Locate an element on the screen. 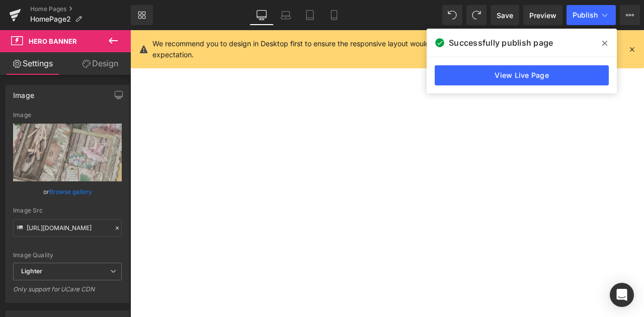  button: Publish is located at coordinates (591, 15).